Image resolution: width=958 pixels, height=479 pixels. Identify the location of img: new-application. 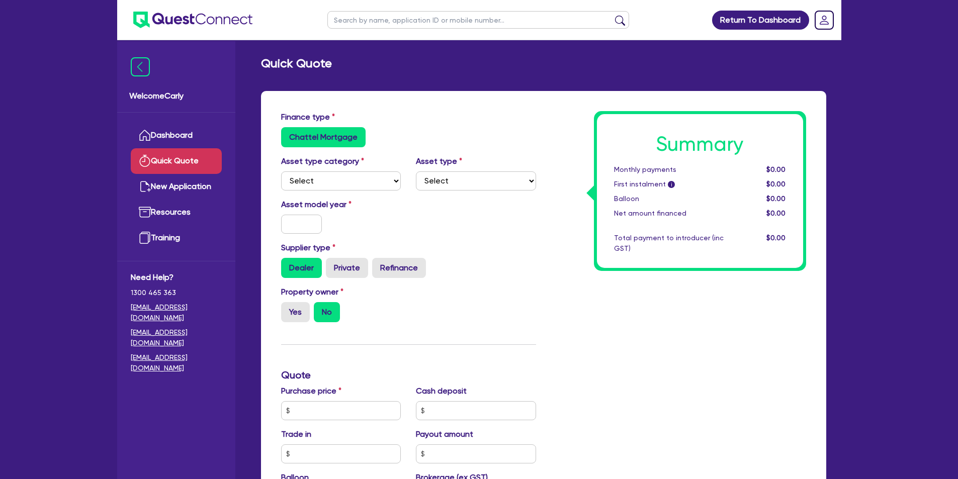
(145, 187).